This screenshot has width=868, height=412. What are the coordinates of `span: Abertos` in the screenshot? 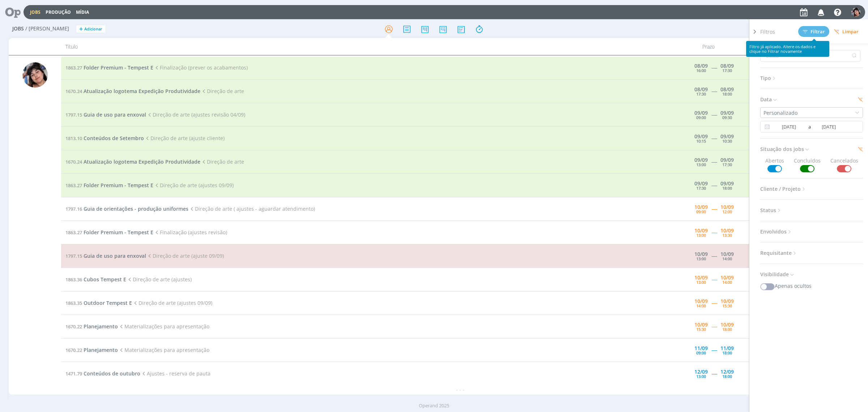 It's located at (775, 164).